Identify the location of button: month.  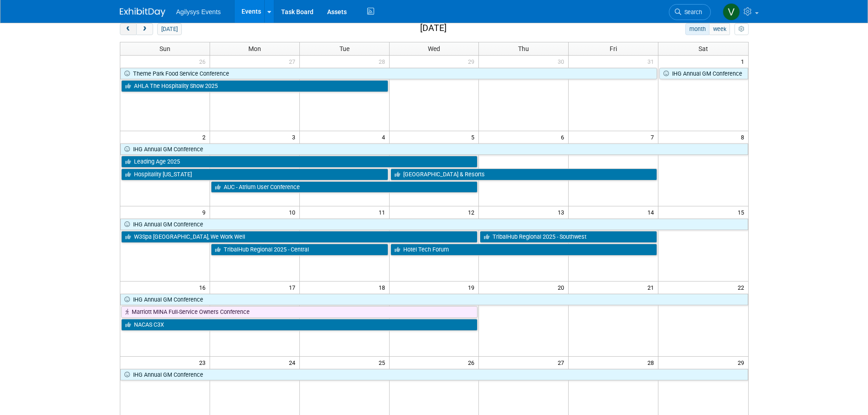
(697, 29).